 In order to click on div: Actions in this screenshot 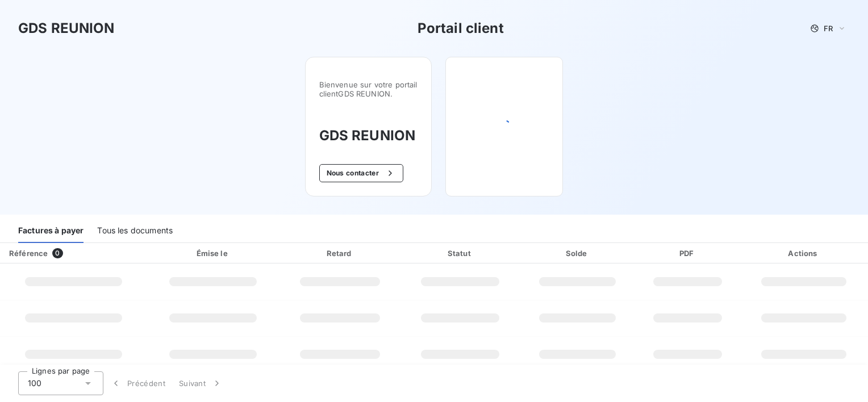, I will do `click(804, 254)`.